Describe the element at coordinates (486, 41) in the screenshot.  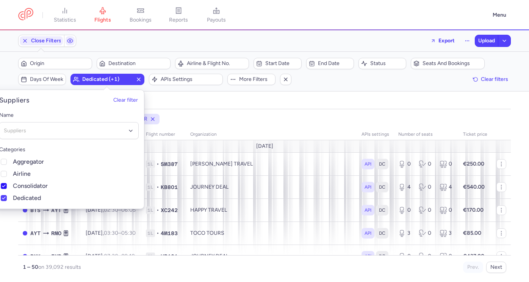
I see `button: Upload` at that location.